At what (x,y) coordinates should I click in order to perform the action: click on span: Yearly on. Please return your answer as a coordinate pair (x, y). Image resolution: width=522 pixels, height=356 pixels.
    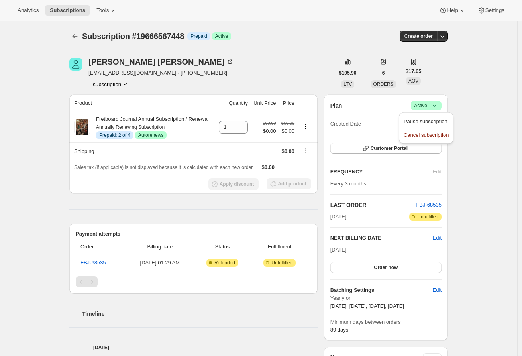
    Looking at the image, I should click on (386, 298).